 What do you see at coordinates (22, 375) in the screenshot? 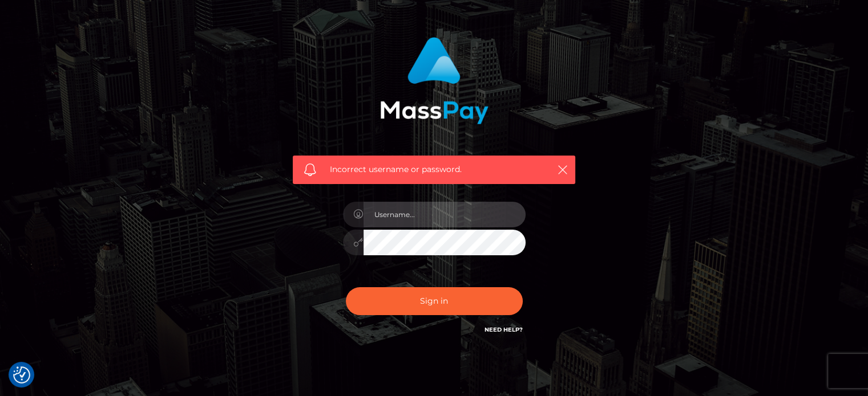
I see `img: Revisit consent button` at bounding box center [22, 375].